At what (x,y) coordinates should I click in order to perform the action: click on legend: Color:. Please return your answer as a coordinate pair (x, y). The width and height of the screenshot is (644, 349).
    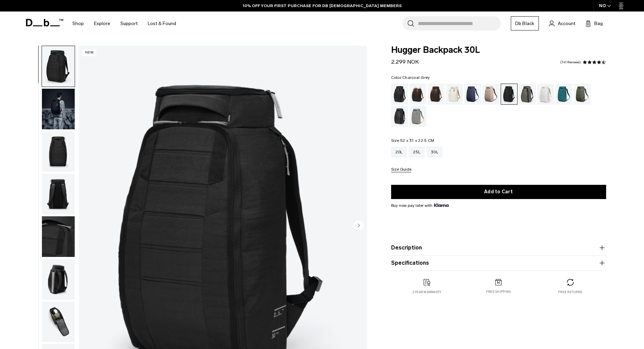
    Looking at the image, I should click on (411, 77).